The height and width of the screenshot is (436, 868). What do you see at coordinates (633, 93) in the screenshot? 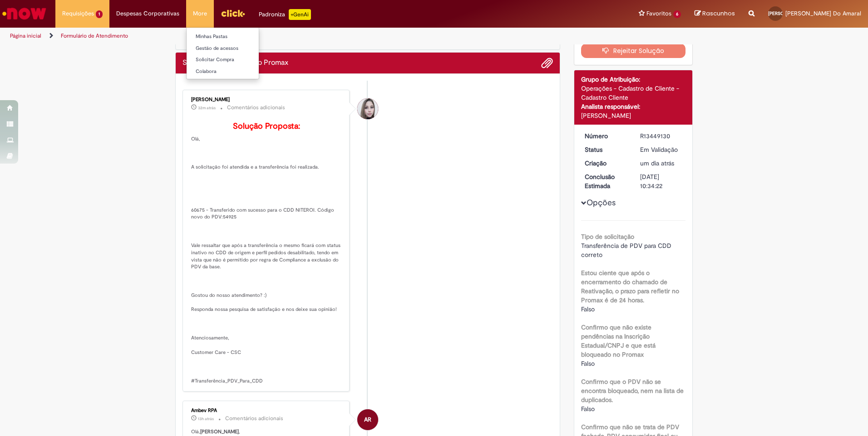
I see `div: Operações - Cadastro de Cliente - Cadastro Cliente` at bounding box center [633, 93].